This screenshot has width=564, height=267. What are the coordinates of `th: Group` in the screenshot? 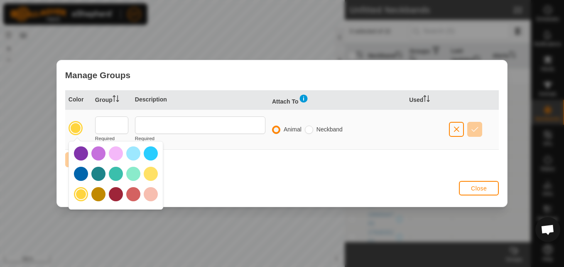 It's located at (112, 100).